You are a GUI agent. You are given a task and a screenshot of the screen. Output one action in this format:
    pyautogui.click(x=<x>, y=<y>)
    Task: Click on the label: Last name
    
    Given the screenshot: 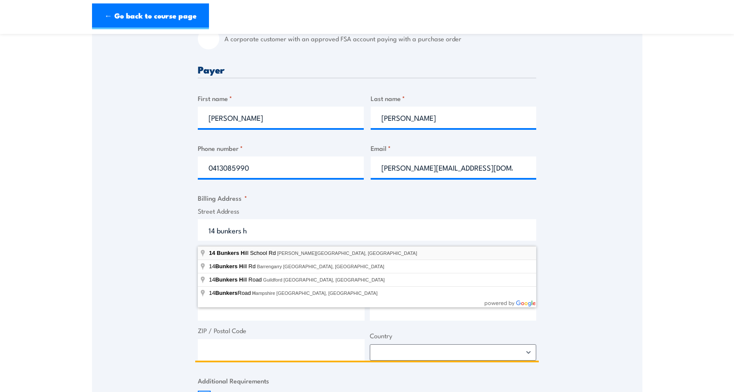 What is the action you would take?
    pyautogui.click(x=454, y=98)
    